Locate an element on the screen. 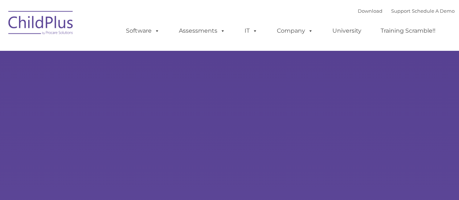 Image resolution: width=459 pixels, height=200 pixels. a: Support is located at coordinates (400, 11).